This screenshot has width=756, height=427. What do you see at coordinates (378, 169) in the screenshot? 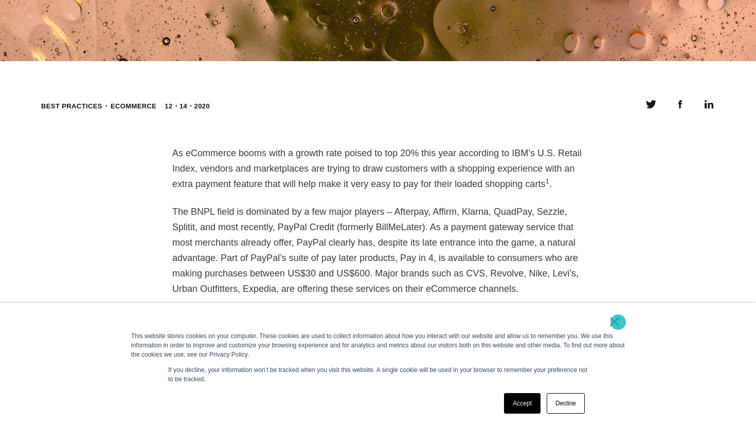
I see `p: As eCommerce booms with a growth rate poised to top 20% this year according to IBM’s U.S. Retail ...` at bounding box center [378, 169].